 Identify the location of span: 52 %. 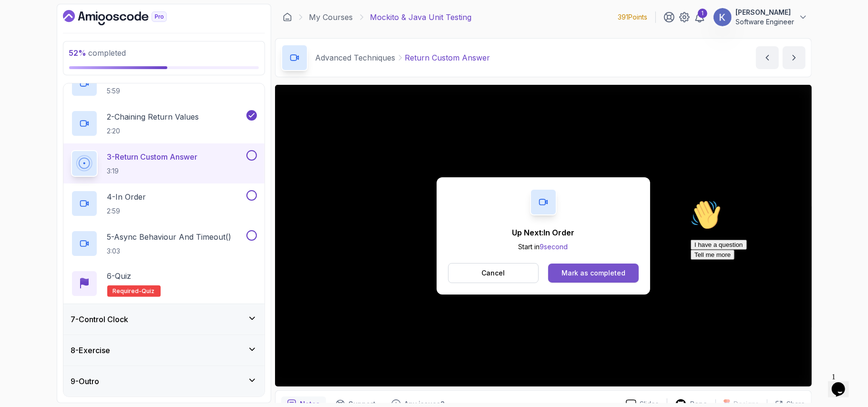
(78, 53).